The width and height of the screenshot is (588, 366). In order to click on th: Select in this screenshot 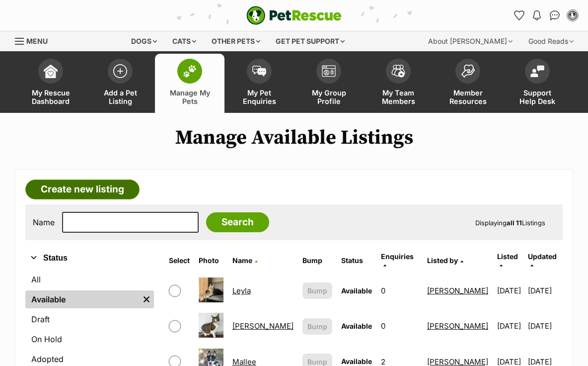, I will do `click(179, 260)`.